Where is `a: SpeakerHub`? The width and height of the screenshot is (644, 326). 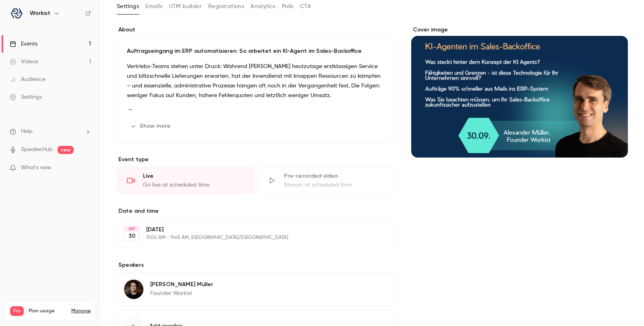
a: SpeakerHub is located at coordinates (37, 150).